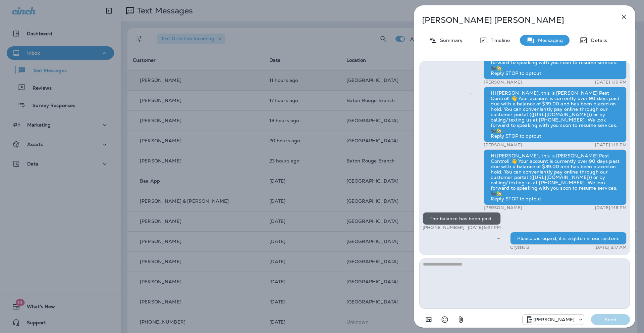 This screenshot has width=644, height=333. Describe the element at coordinates (597, 40) in the screenshot. I see `p: Details` at that location.